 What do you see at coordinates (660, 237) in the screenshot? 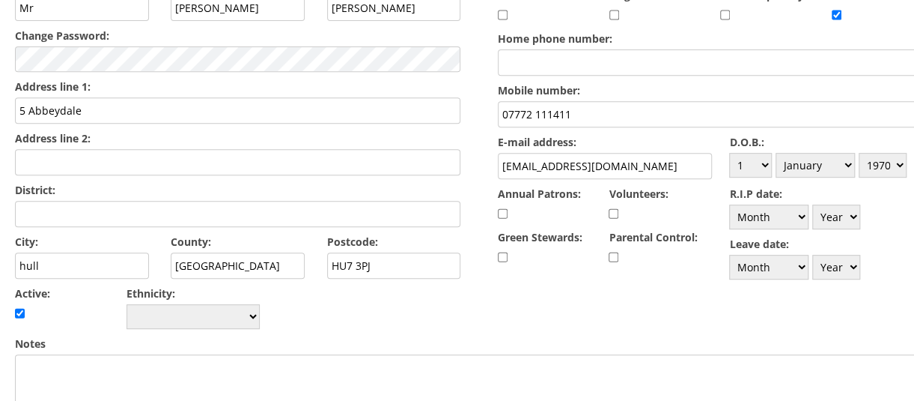
I see `label: Parental Control:` at bounding box center [660, 237].